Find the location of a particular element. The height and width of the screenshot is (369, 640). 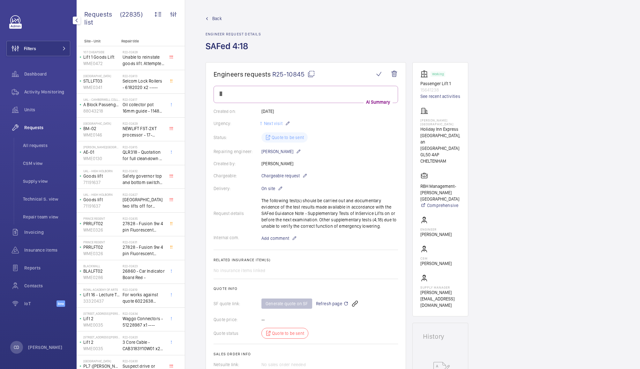

p: Passenger Lift 1 is located at coordinates (440, 84).